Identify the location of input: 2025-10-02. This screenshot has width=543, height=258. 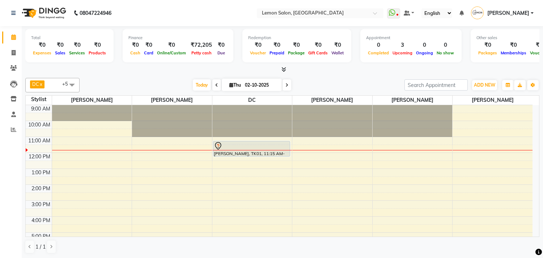
(261, 85).